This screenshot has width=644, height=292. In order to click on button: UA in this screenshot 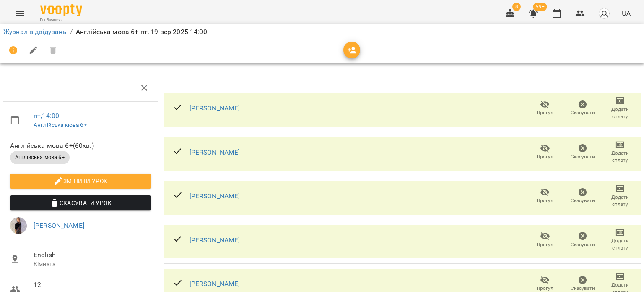, I will do `click(626, 13)`.